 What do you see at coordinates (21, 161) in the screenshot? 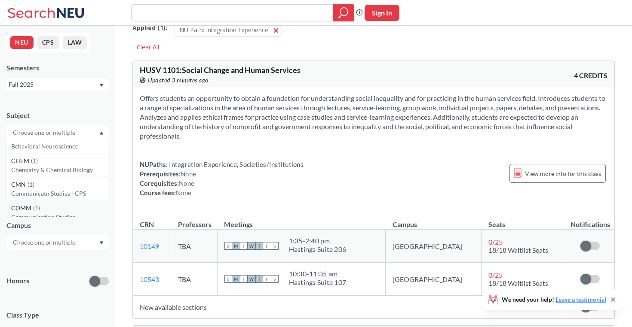
I see `span: CHEM` at bounding box center [21, 161].